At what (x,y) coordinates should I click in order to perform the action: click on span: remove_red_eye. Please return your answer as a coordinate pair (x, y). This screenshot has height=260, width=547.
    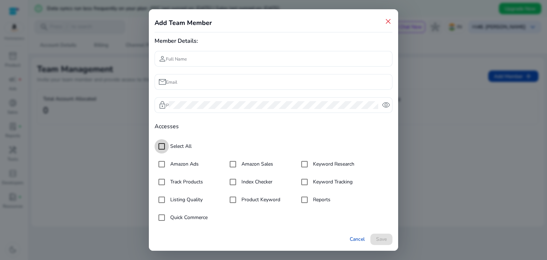
    Looking at the image, I should click on (386, 105).